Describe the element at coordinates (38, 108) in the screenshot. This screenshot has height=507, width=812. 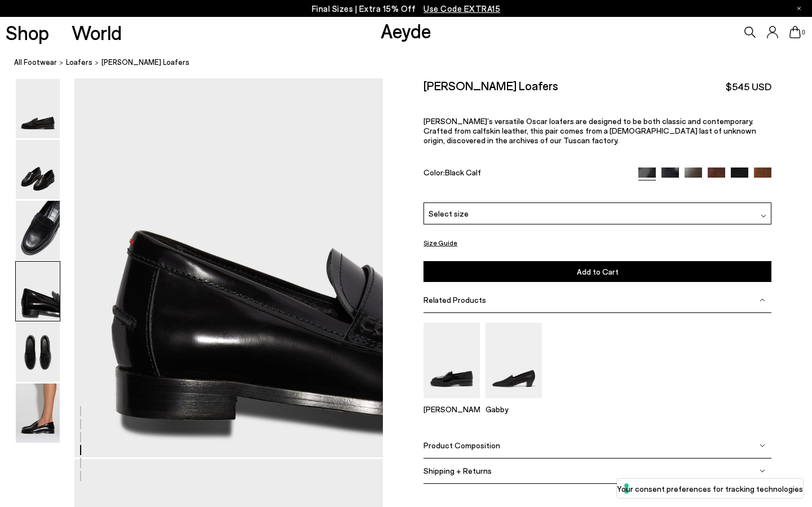
I see `img: Oscar Leather Loafers - Image 1` at that location.